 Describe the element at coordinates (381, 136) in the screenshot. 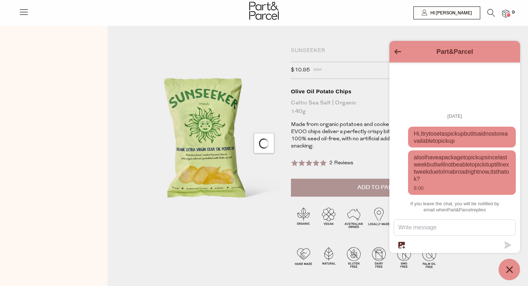

I see `p: Made from organic potatoes and cooked in pure extra virgin olive oil, this EVOO chips deliver a p...` at that location.